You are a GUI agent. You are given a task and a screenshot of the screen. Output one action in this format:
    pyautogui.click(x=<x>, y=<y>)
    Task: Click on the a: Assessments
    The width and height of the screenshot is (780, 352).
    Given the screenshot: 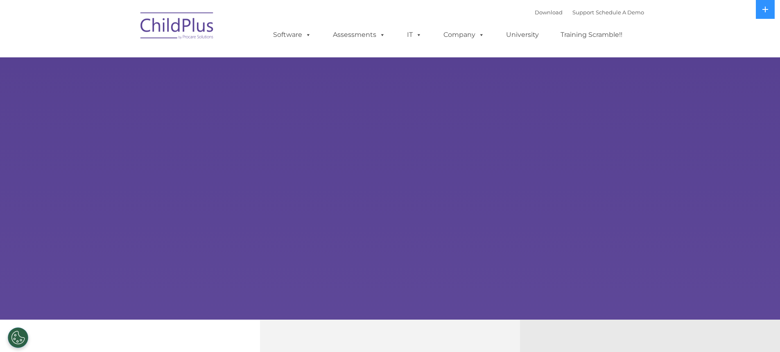 What is the action you would take?
    pyautogui.click(x=359, y=35)
    